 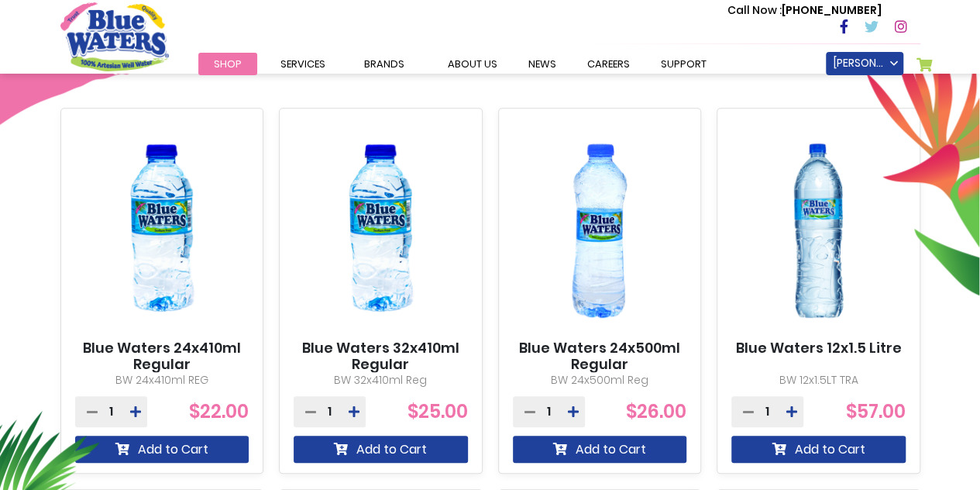 I want to click on img: Blue Waters 32x410ml Regular, so click(x=381, y=230).